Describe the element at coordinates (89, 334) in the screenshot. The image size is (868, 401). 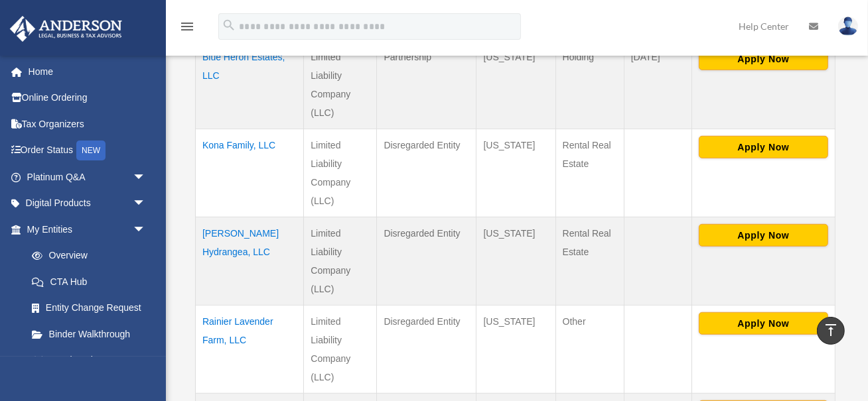
I see `a: Binder Walkthrough` at that location.